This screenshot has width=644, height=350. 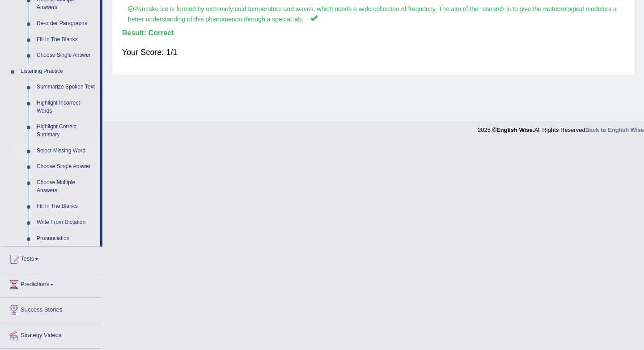 What do you see at coordinates (66, 151) in the screenshot?
I see `a: Select Missing Word` at bounding box center [66, 151].